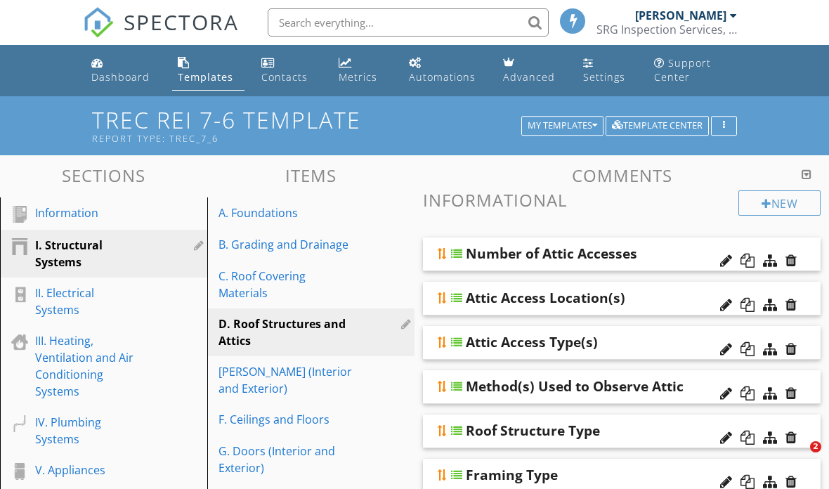 Image resolution: width=829 pixels, height=489 pixels. I want to click on div: Framing Type, so click(511, 475).